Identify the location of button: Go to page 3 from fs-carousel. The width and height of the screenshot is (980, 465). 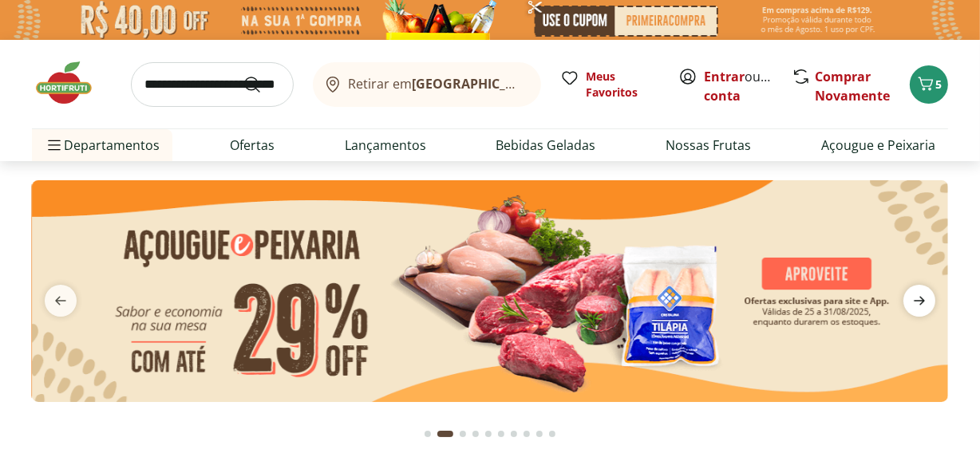
(463, 434).